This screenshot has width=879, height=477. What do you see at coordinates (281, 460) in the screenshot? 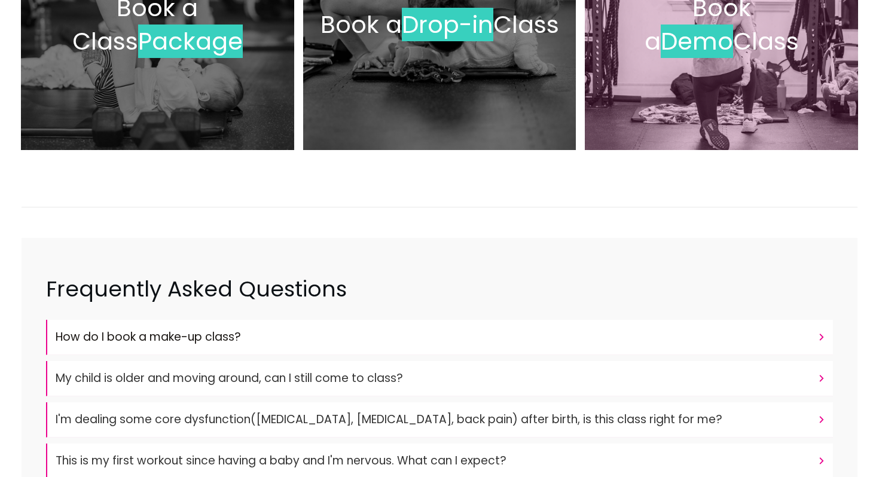
I see `font: This is my first workout since having a baby and I'm nervous. What can I expect?` at bounding box center [281, 460].